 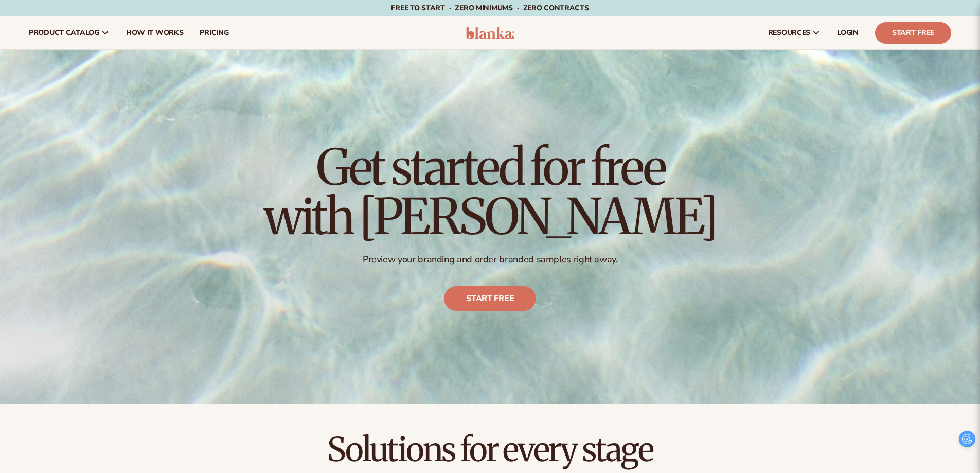 What do you see at coordinates (155, 33) in the screenshot?
I see `a: How It Works` at bounding box center [155, 33].